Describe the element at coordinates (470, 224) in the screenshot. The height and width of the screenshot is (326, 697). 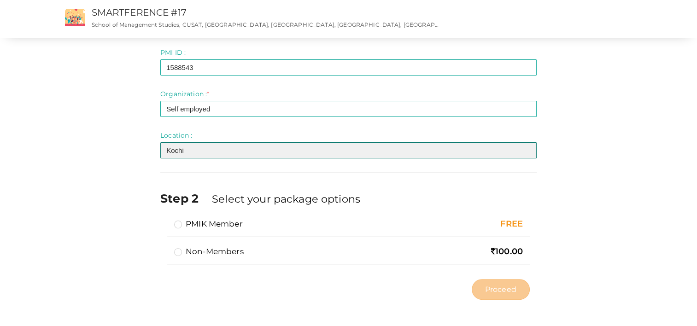
I see `div: FREE` at that location.